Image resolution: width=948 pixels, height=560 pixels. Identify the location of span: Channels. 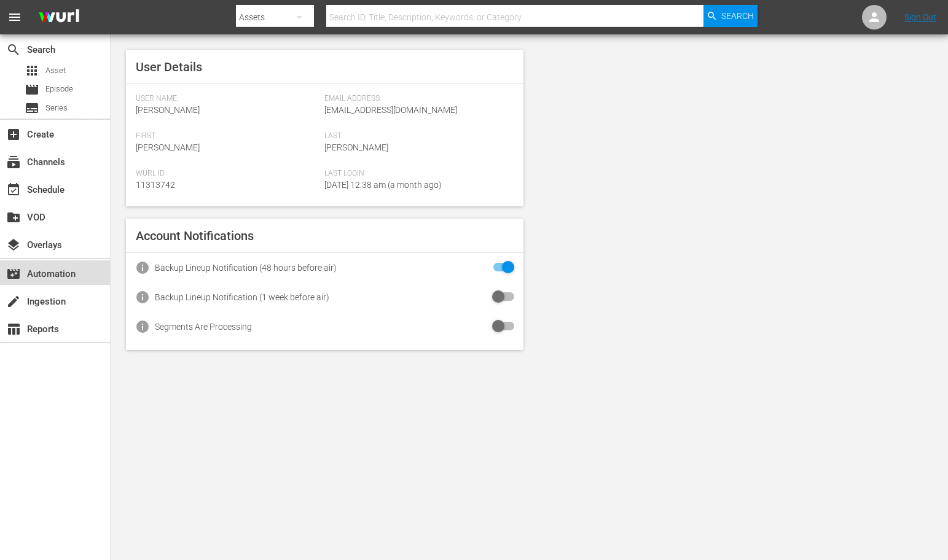
(13, 162).